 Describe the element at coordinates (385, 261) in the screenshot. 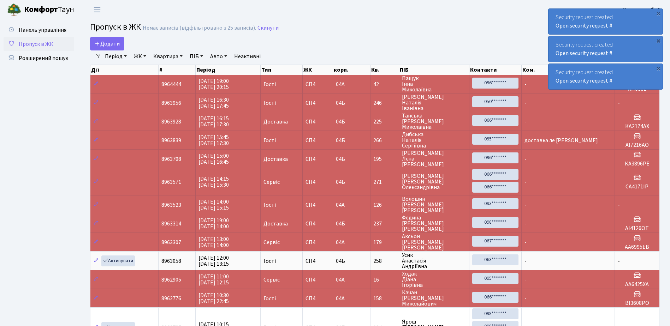

I see `span: 258` at that location.